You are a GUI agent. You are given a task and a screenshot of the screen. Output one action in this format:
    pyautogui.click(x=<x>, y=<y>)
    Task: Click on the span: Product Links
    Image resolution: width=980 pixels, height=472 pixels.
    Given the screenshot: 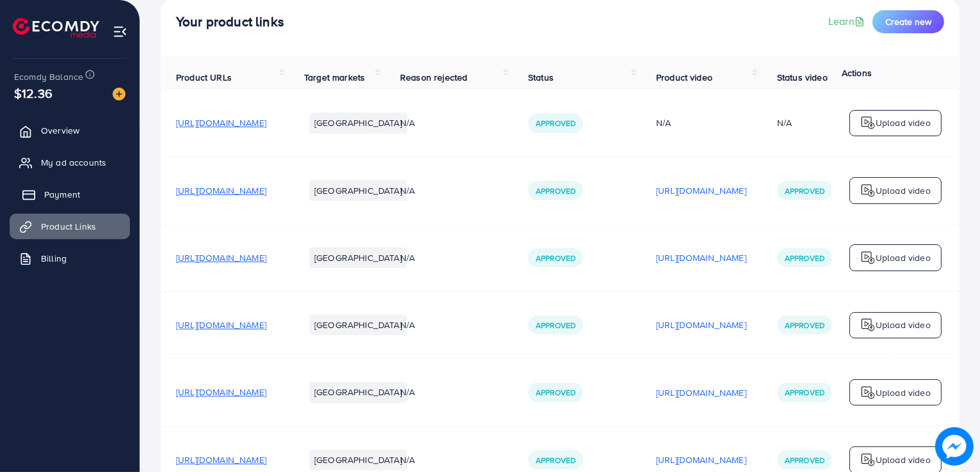 What is the action you would take?
    pyautogui.click(x=69, y=227)
    